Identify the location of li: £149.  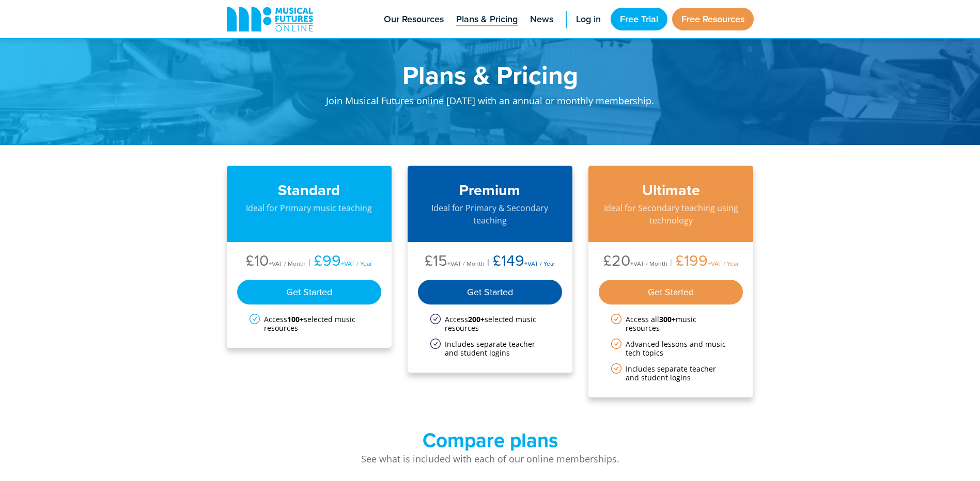
(519, 262).